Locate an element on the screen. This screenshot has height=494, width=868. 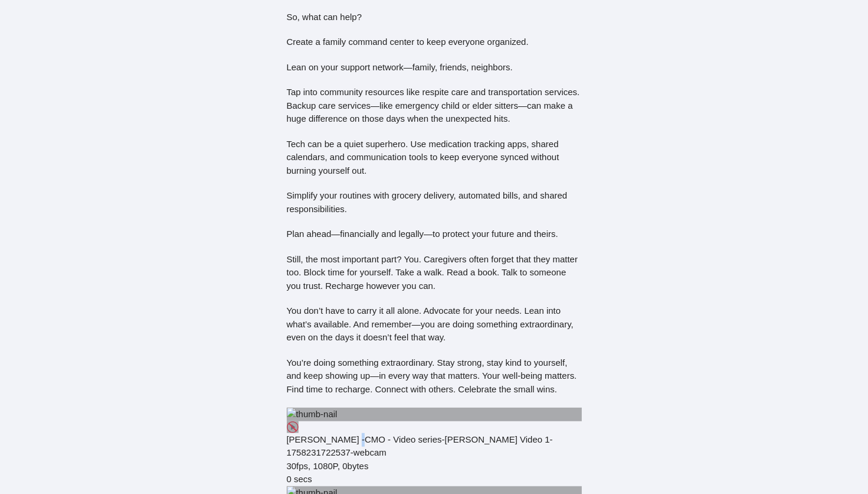
div: 0 secs is located at coordinates (434, 479).